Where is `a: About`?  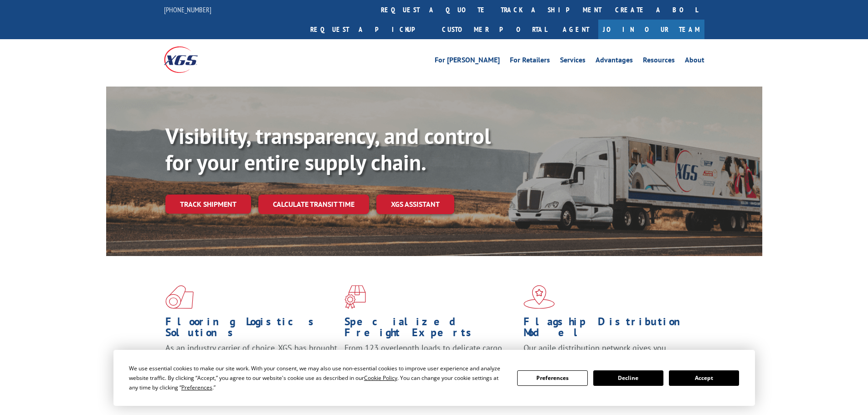 a: About is located at coordinates (695, 61).